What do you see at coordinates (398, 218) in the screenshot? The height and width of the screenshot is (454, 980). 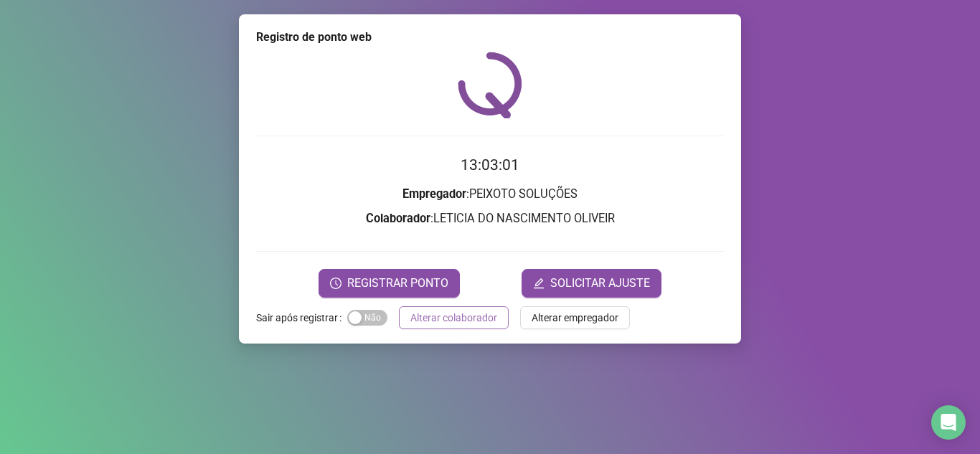 I see `strong: Colaborador` at bounding box center [398, 218].